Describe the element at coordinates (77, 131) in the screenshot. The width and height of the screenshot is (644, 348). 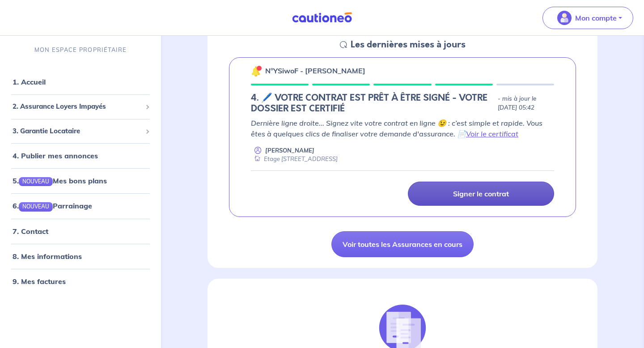
I see `span: 3. Garantie Locataire` at that location.